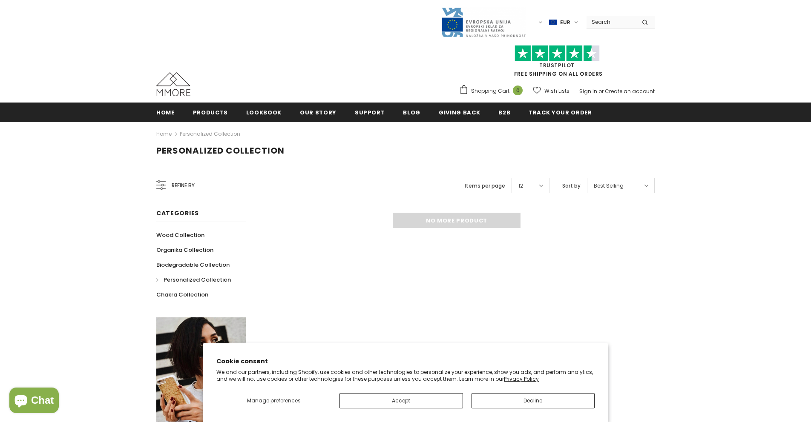  I want to click on span: Best Selling, so click(609, 186).